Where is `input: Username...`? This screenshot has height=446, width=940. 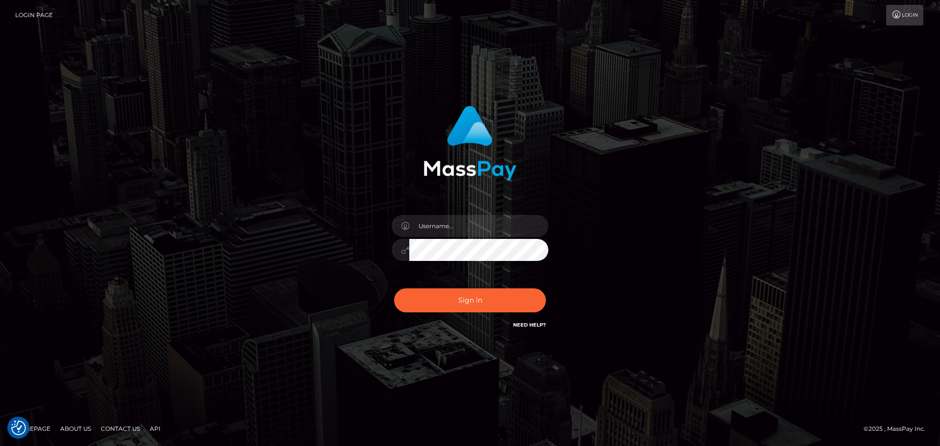
input: Username... is located at coordinates (479, 226).